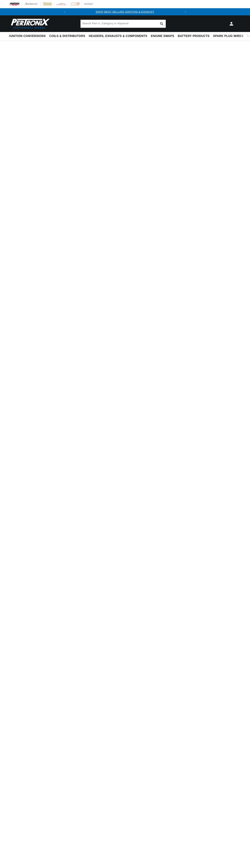 The width and height of the screenshot is (250, 868). I want to click on summary: Headers, Exhausts & Components, so click(118, 36).